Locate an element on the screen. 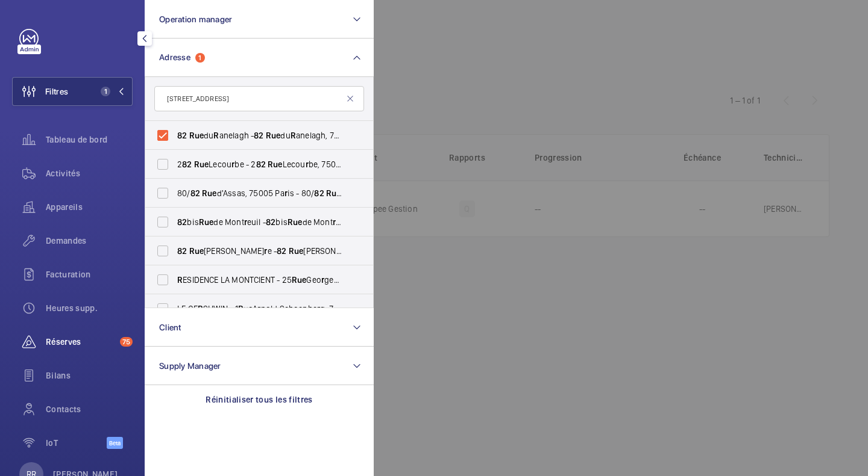  span: IoT is located at coordinates (76, 443).